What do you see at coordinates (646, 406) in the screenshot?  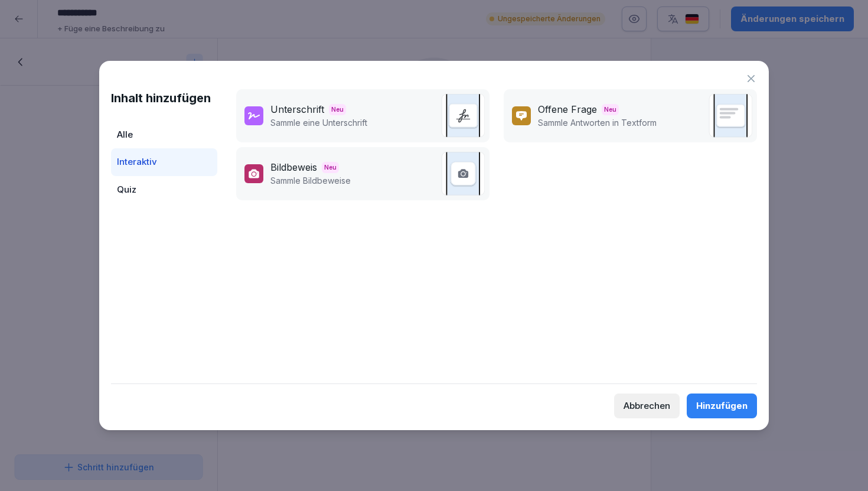 I see `button: Abbrechen` at bounding box center [646, 406].